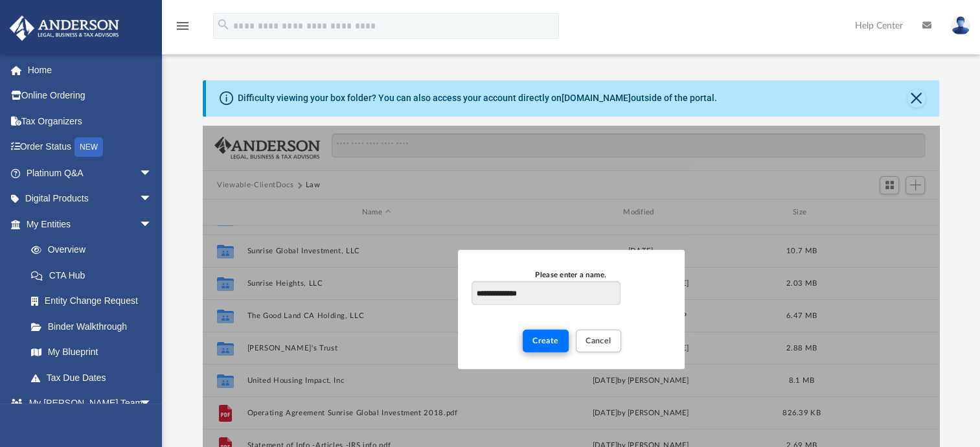 Image resolution: width=980 pixels, height=447 pixels. I want to click on img: Anderson Advisors Platinum Portal, so click(64, 28).